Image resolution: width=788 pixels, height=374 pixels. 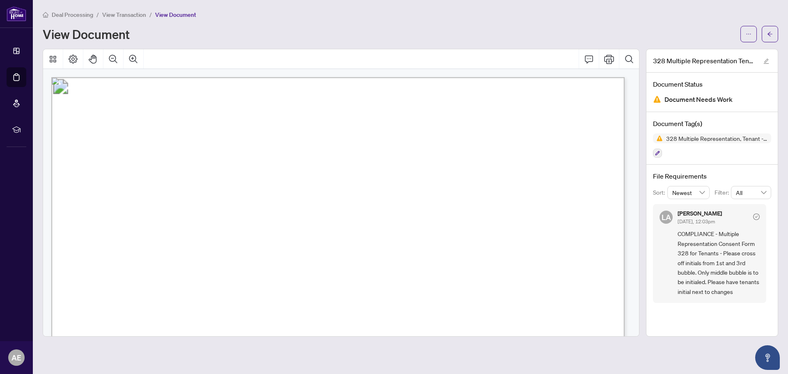 What do you see at coordinates (767, 61) in the screenshot?
I see `span: edit` at bounding box center [767, 61].